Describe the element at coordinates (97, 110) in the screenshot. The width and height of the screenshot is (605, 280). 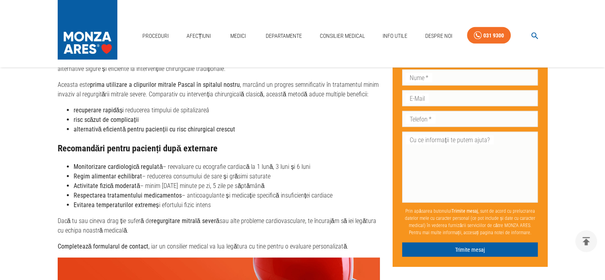
I see `strong: recuperare rapidă` at that location.